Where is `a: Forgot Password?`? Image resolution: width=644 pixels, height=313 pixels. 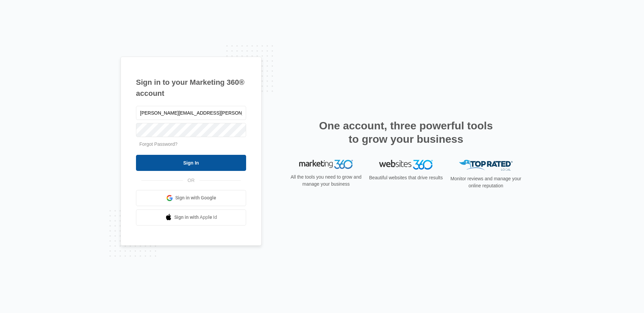
a: Forgot Password? is located at coordinates (159, 144).